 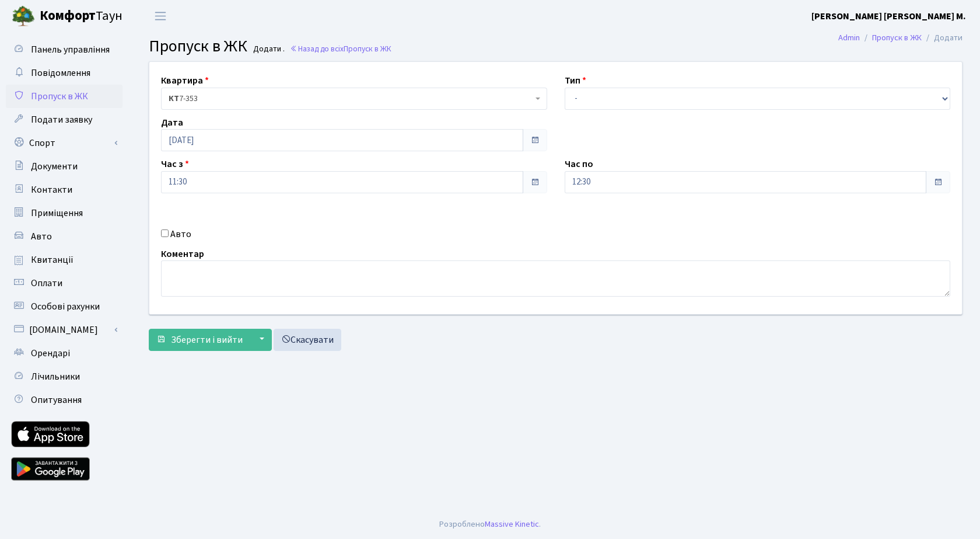 What do you see at coordinates (64, 143) in the screenshot?
I see `a: Спорт` at bounding box center [64, 143].